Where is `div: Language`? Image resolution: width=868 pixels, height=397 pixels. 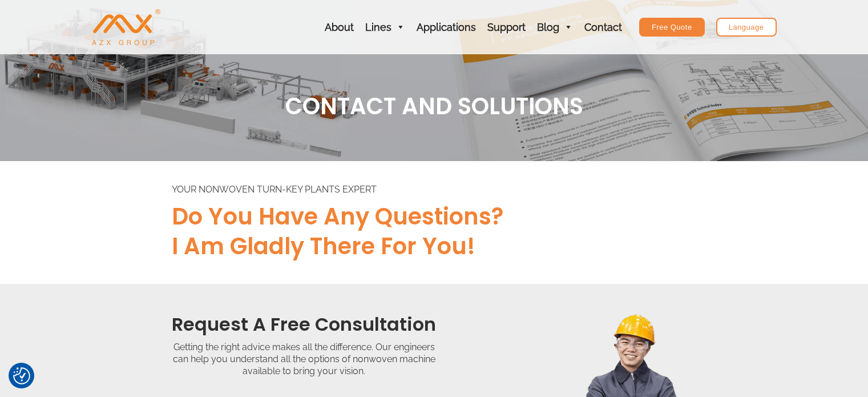
div: Language is located at coordinates (746, 27).